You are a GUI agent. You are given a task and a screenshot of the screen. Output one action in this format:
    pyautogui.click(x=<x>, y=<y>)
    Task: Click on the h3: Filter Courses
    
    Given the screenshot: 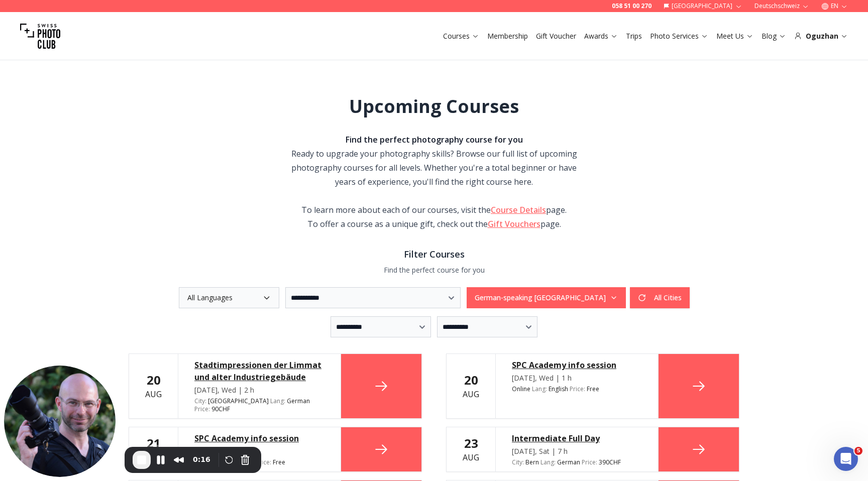 What is the action you would take?
    pyautogui.click(x=434, y=254)
    